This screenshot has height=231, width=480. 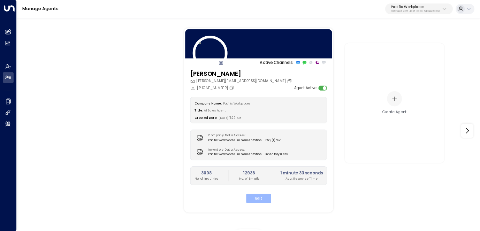 I want to click on img: 14_headshot.jpg, so click(x=210, y=53).